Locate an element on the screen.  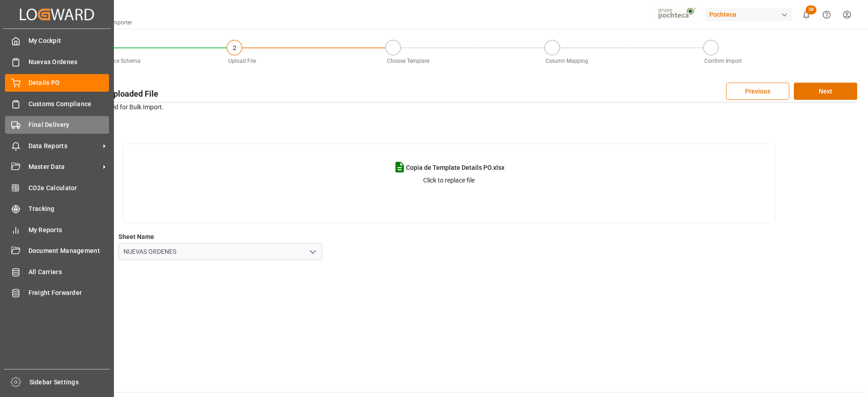
a: Freight Forwarder is located at coordinates (57, 293).